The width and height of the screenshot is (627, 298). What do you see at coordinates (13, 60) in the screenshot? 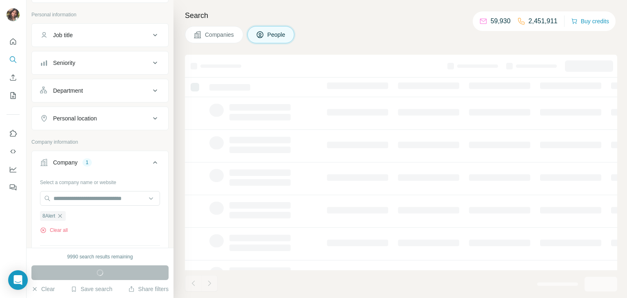
I see `button: Search` at bounding box center [13, 60].